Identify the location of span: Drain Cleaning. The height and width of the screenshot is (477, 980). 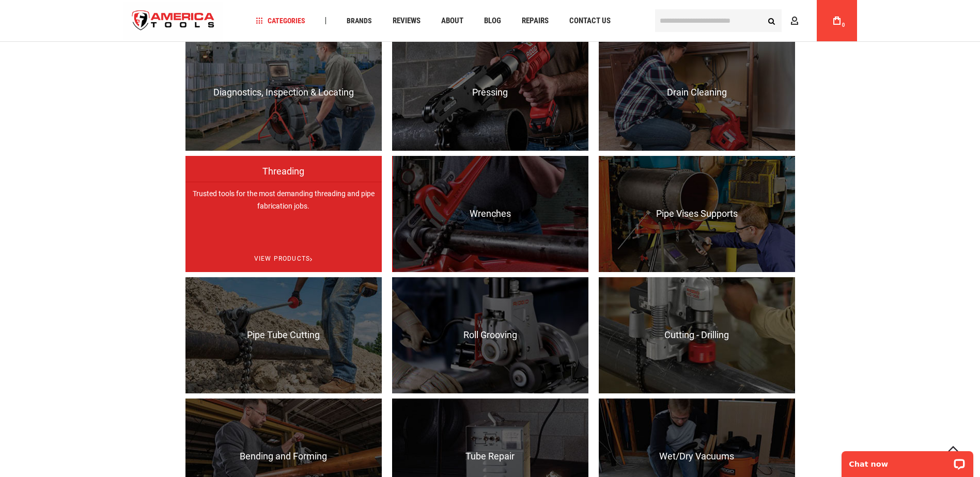
(697, 93).